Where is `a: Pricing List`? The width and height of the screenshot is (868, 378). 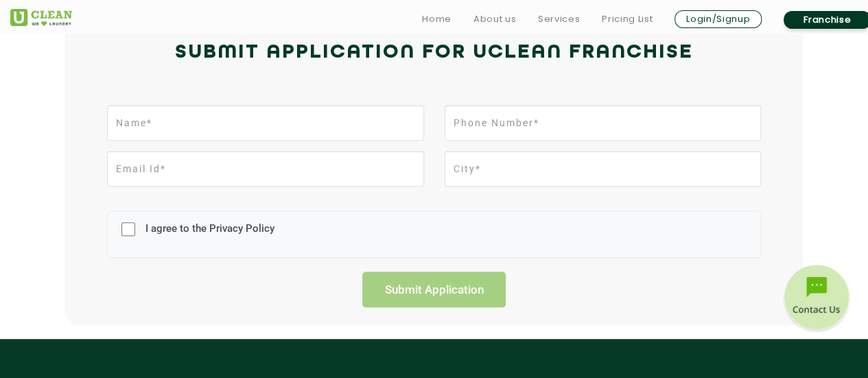 a: Pricing List is located at coordinates (627, 19).